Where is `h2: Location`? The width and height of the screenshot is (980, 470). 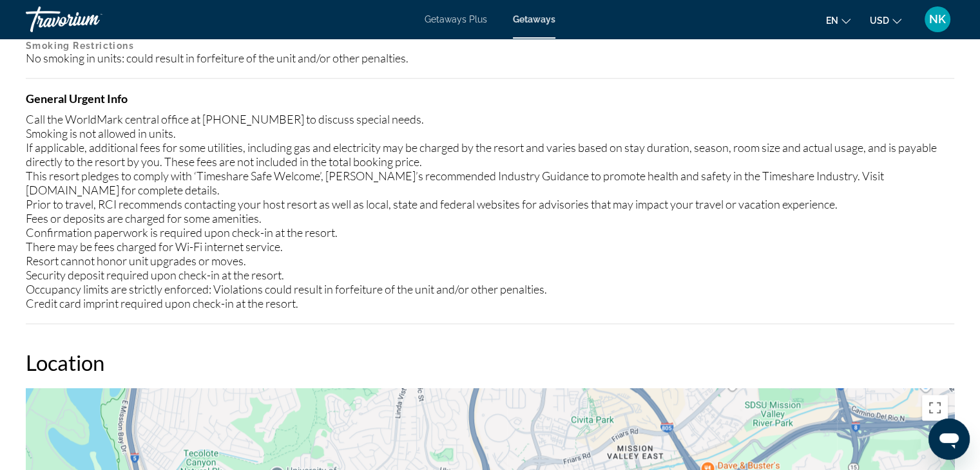
h2: Location is located at coordinates (490, 363).